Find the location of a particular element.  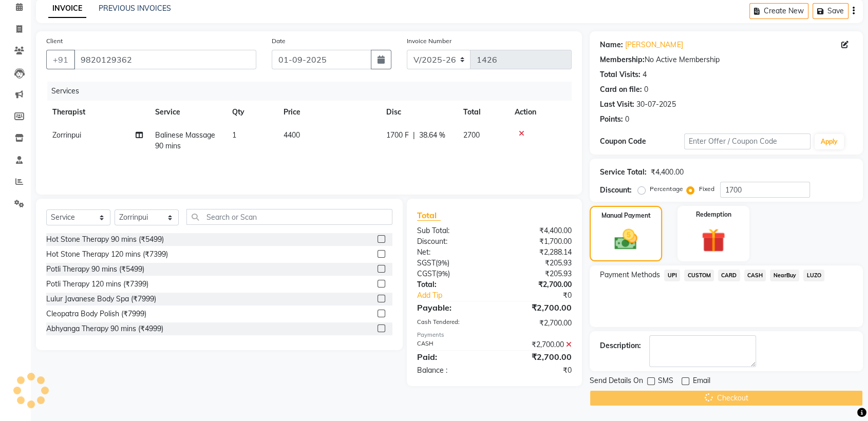

span: SGST is located at coordinates (426, 263).